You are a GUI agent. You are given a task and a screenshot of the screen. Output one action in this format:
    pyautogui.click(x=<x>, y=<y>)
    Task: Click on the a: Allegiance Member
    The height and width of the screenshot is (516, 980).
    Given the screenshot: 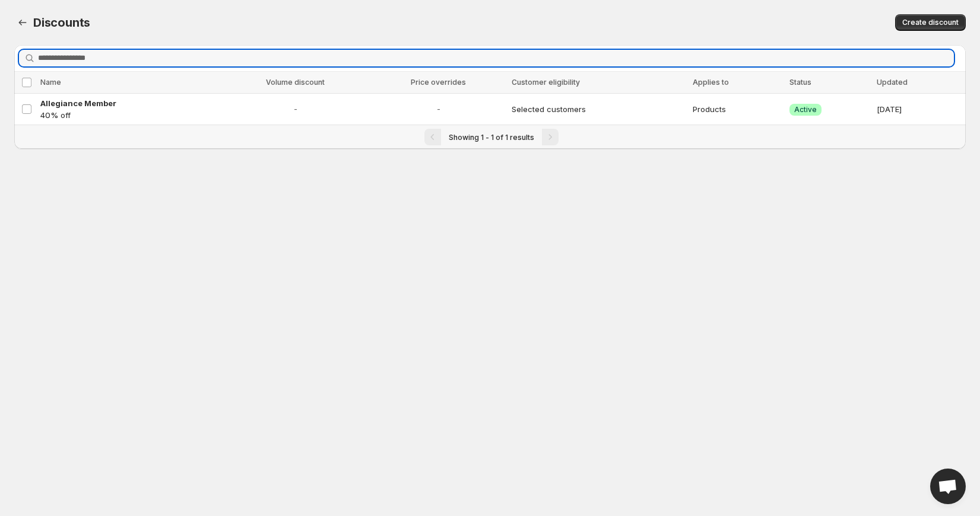 What is the action you would take?
    pyautogui.click(x=129, y=103)
    